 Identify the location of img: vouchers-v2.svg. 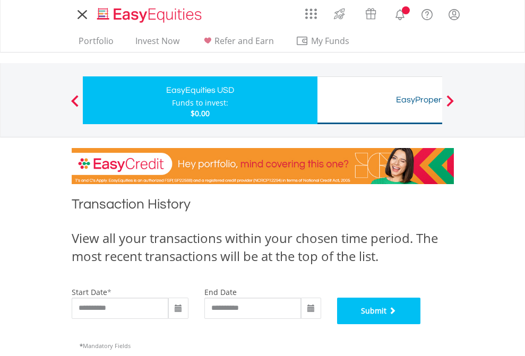
(370, 14).